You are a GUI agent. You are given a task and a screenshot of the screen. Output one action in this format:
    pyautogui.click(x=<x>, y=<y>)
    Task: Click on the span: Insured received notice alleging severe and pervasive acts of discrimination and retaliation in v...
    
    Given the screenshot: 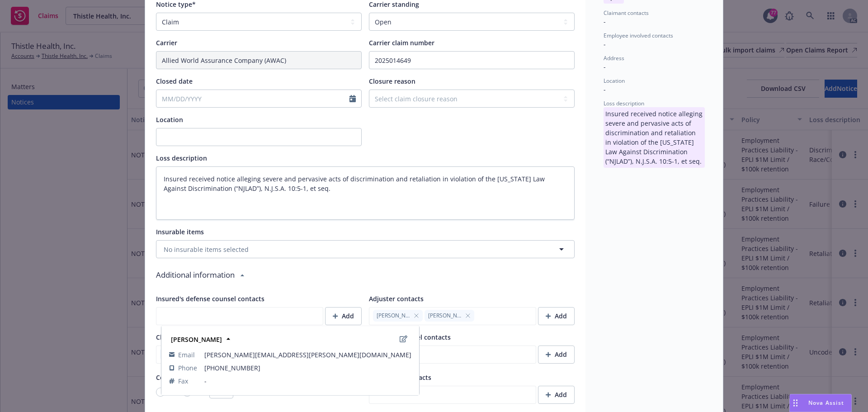 What is the action you would take?
    pyautogui.click(x=654, y=114)
    